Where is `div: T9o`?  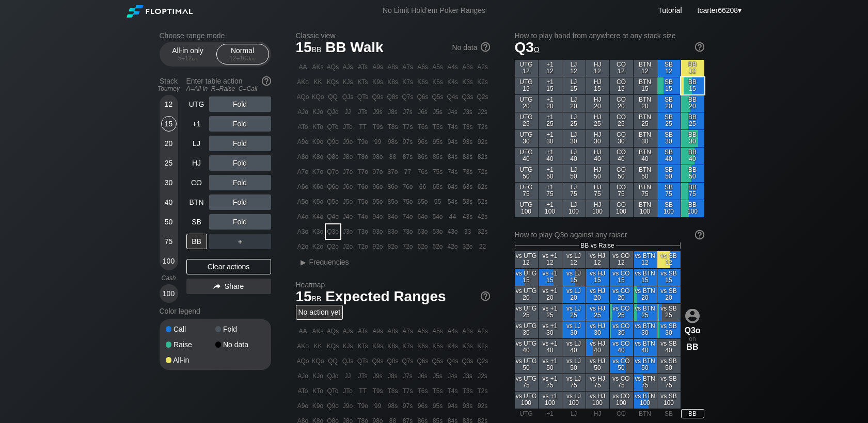 div: T9o is located at coordinates (363, 142).